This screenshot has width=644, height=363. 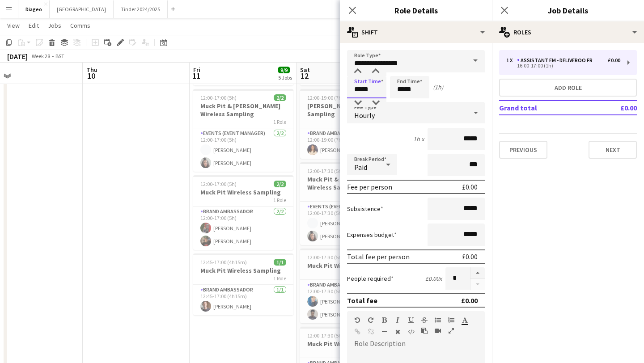 I want to click on button: Redo, so click(x=371, y=320).